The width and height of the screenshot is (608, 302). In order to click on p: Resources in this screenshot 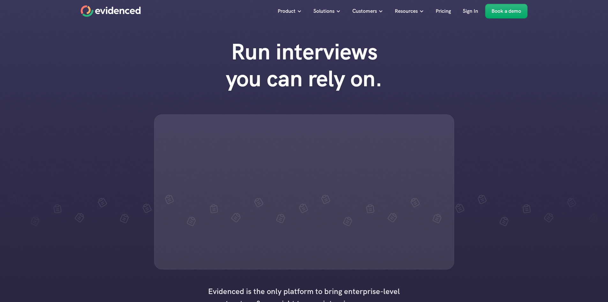, I will do `click(406, 11)`.